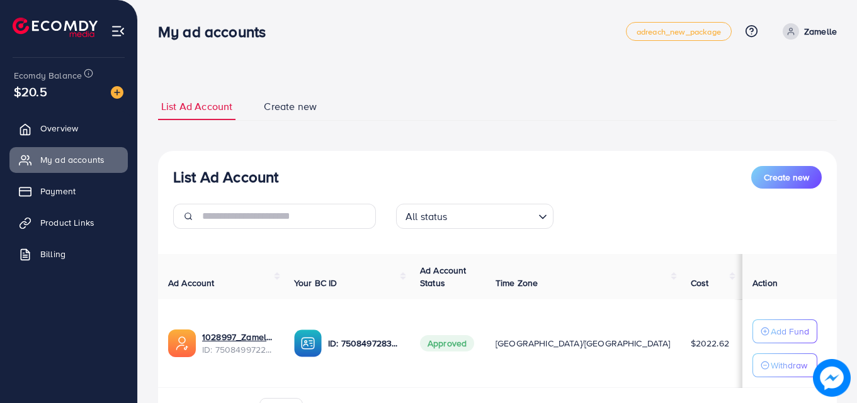  I want to click on span: $20.5, so click(30, 91).